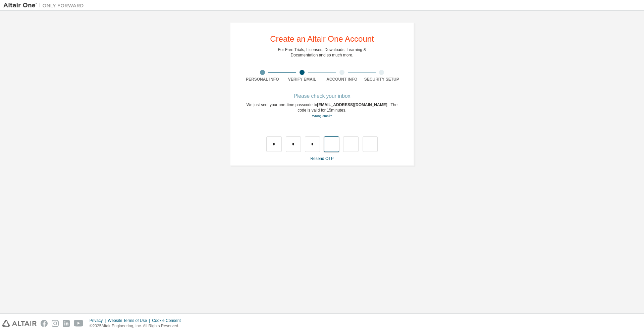  I want to click on div: Privacy, so click(98, 321).